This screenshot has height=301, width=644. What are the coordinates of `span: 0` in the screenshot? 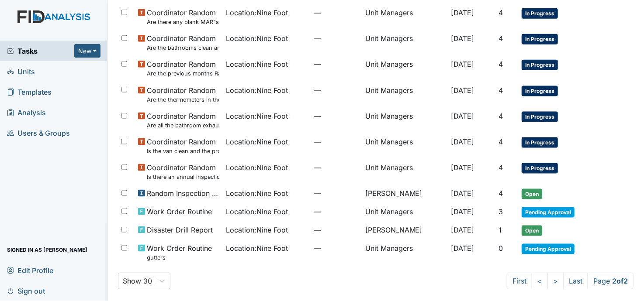 It's located at (501, 248).